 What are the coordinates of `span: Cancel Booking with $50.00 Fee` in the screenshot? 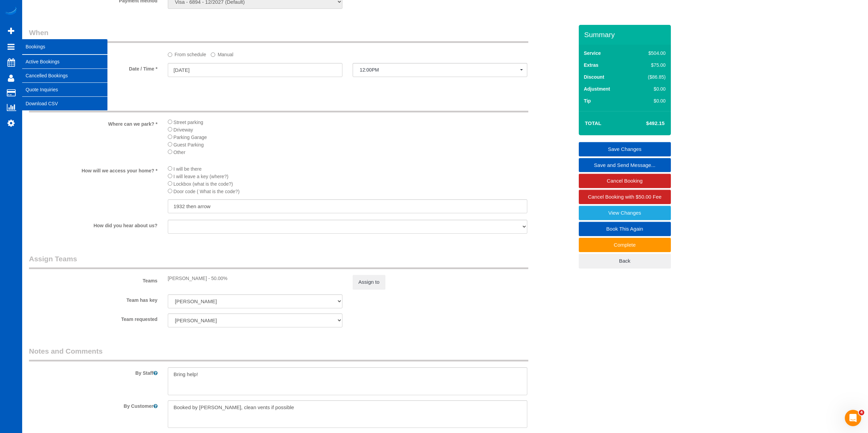 It's located at (625, 197).